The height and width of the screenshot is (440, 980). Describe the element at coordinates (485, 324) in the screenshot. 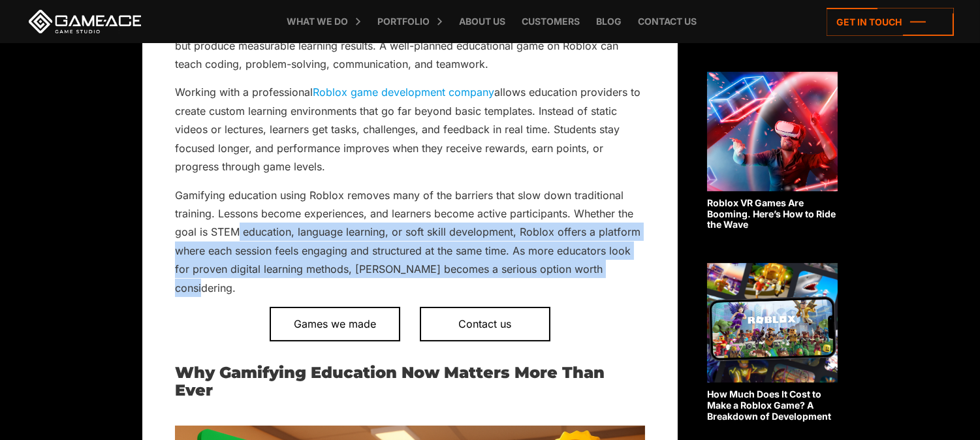

I see `span: Contact us` at that location.